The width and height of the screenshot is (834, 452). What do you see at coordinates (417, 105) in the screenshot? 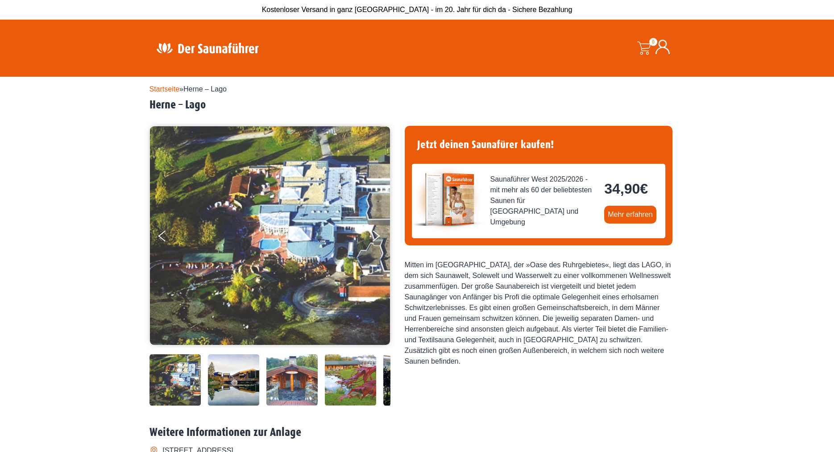
I see `h2: Herne – Lago` at bounding box center [417, 105].